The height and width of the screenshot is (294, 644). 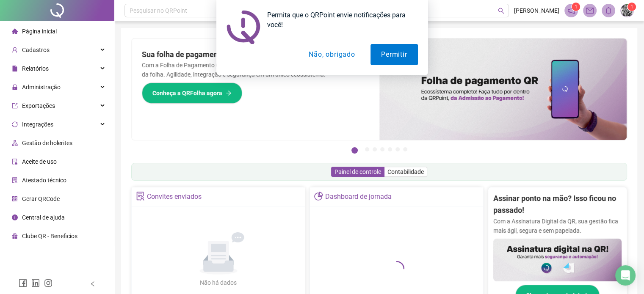 What do you see at coordinates (15, 218) in the screenshot?
I see `span: info-circle` at bounding box center [15, 218].